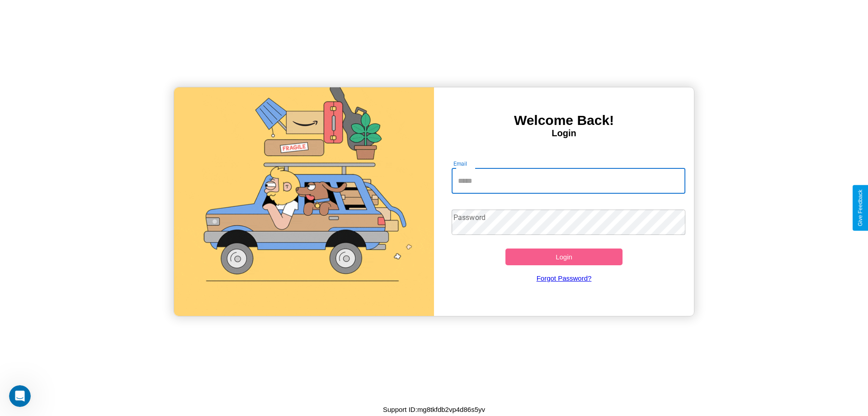 This screenshot has width=868, height=416. Describe the element at coordinates (860, 208) in the screenshot. I see `div: Give Feedback` at that location.